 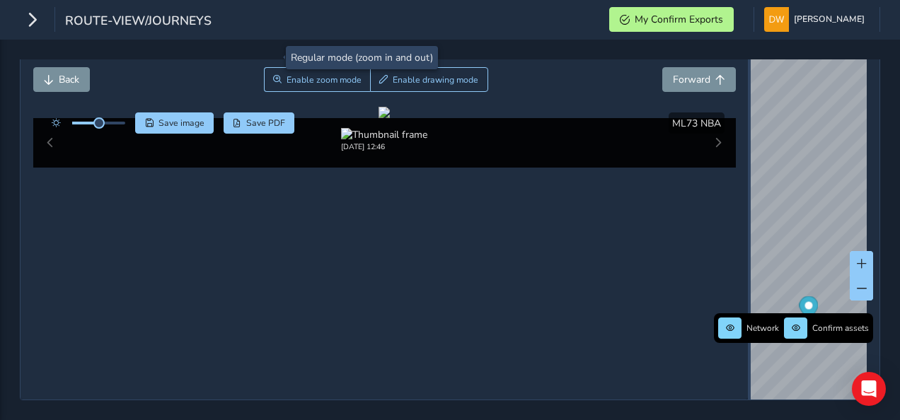 What do you see at coordinates (671, 19) in the screenshot?
I see `button: My Confirm Exports` at bounding box center [671, 19].